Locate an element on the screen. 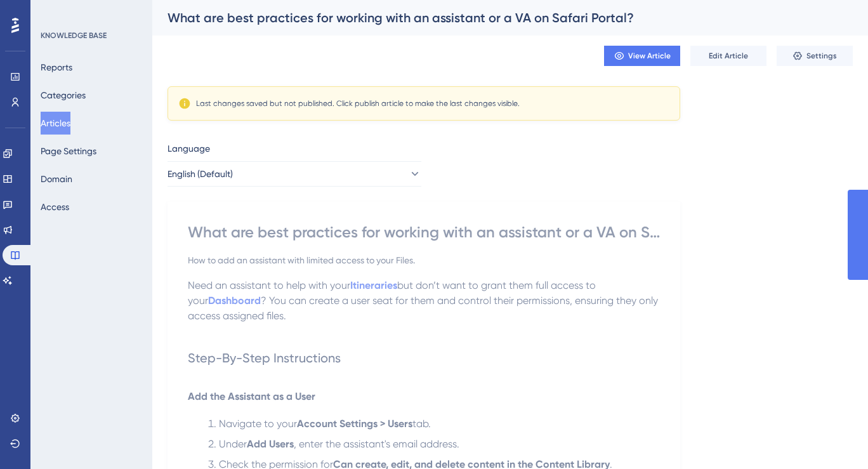 Image resolution: width=868 pixels, height=469 pixels. a: Dashboard is located at coordinates (234, 300).